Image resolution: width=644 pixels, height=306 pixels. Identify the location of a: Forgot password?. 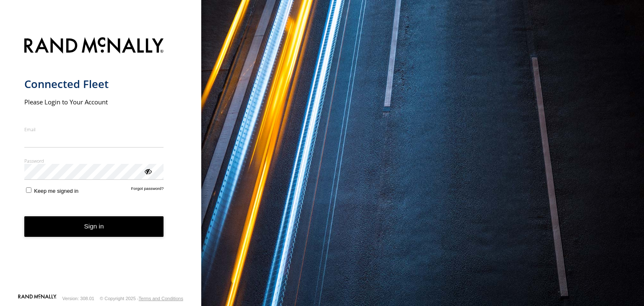
(147, 190).